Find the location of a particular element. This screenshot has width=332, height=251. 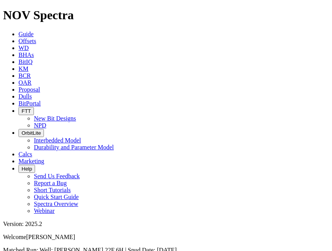

a: Marketing is located at coordinates (31, 161).